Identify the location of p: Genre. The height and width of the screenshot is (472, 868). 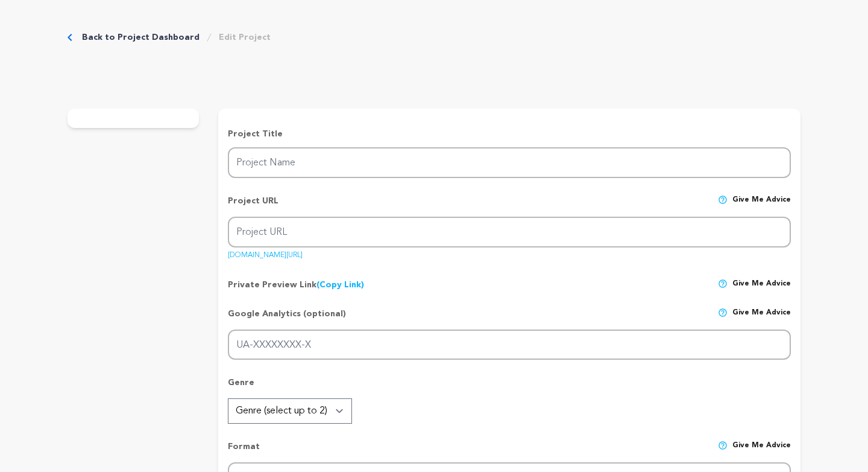
(509, 387).